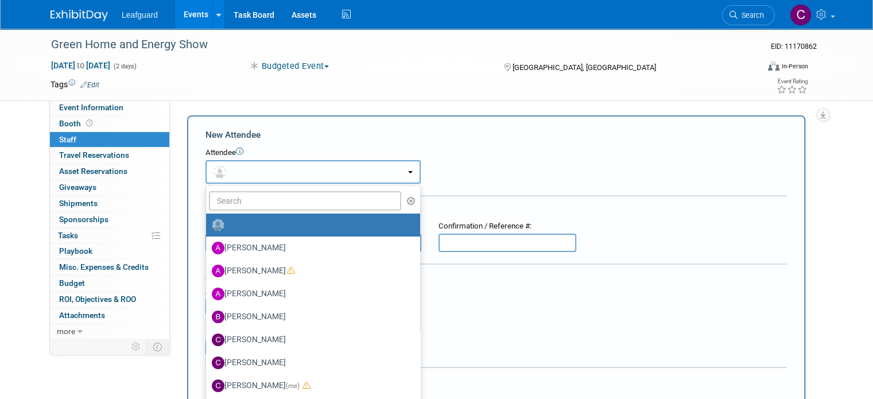  I want to click on a: Sponsorships, so click(110, 219).